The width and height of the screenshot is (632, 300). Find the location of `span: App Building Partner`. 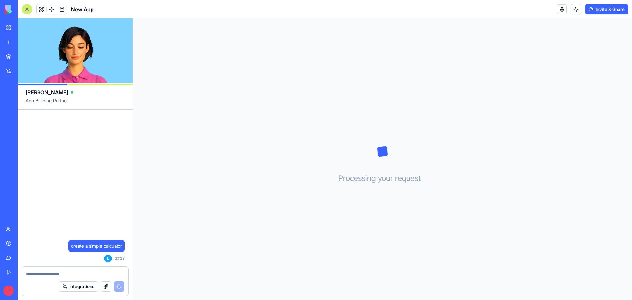

span: App Building Partner is located at coordinates (75, 103).